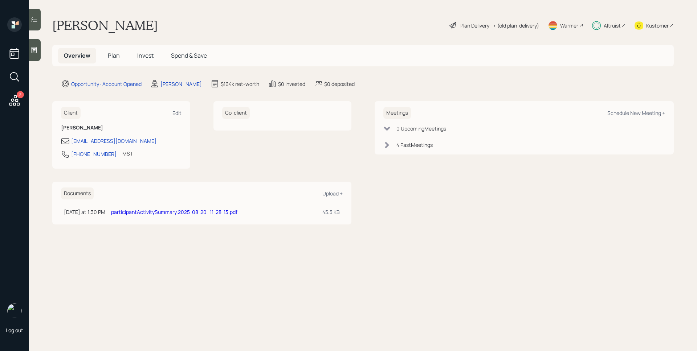  What do you see at coordinates (612, 25) in the screenshot?
I see `div: Altruist` at bounding box center [612, 25].